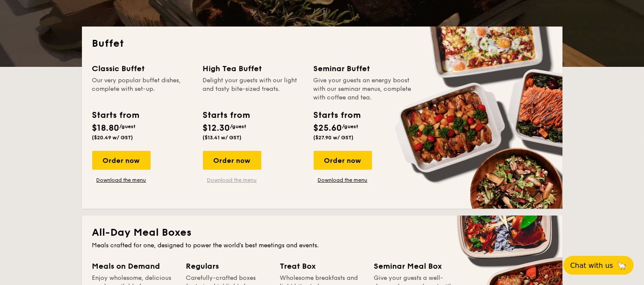 The height and width of the screenshot is (285, 644). Describe the element at coordinates (364, 69) in the screenshot. I see `div: Seminar Buffet` at that location.